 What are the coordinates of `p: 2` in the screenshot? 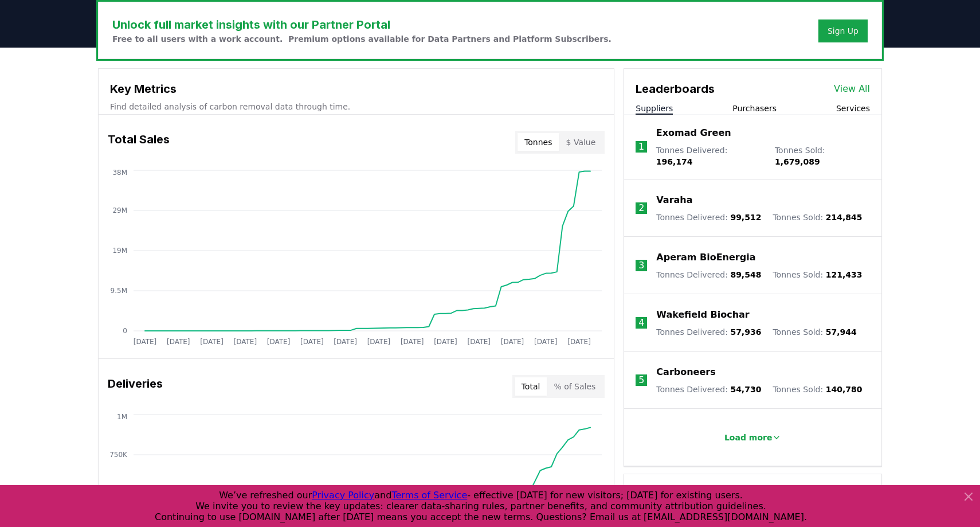 It's located at (641, 208).